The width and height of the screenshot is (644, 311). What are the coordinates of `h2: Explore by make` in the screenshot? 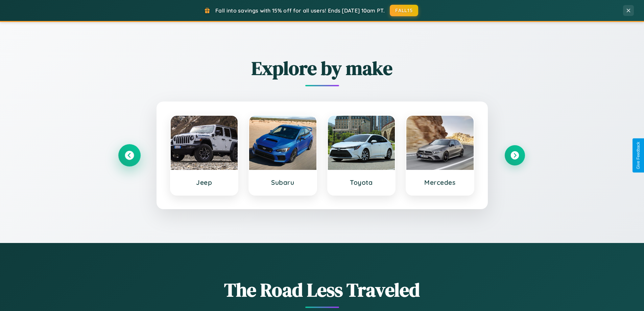 It's located at (322, 68).